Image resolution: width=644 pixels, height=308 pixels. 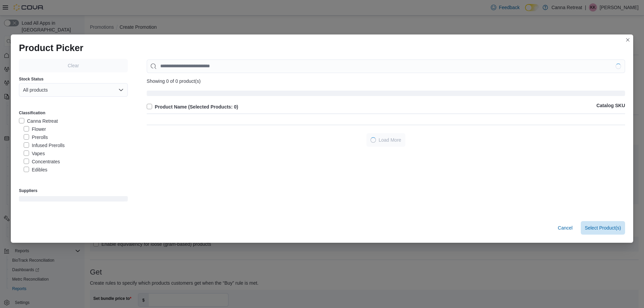 What do you see at coordinates (35, 170) in the screenshot?
I see `label: Edibles` at bounding box center [35, 170].